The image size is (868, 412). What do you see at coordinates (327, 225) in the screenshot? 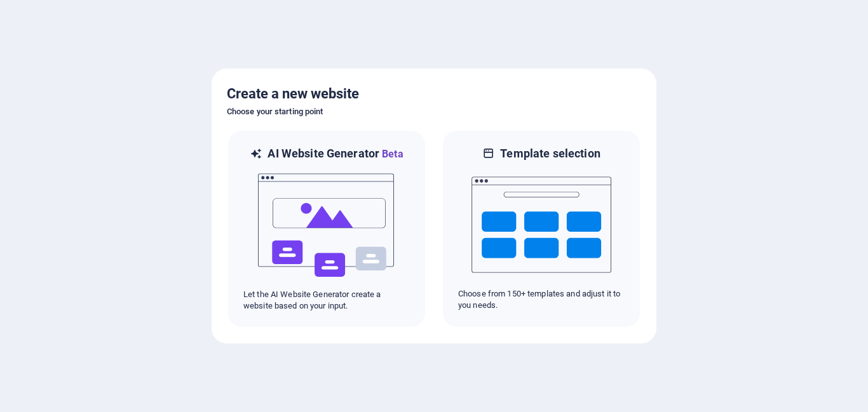
I see `img: ai` at bounding box center [327, 225].